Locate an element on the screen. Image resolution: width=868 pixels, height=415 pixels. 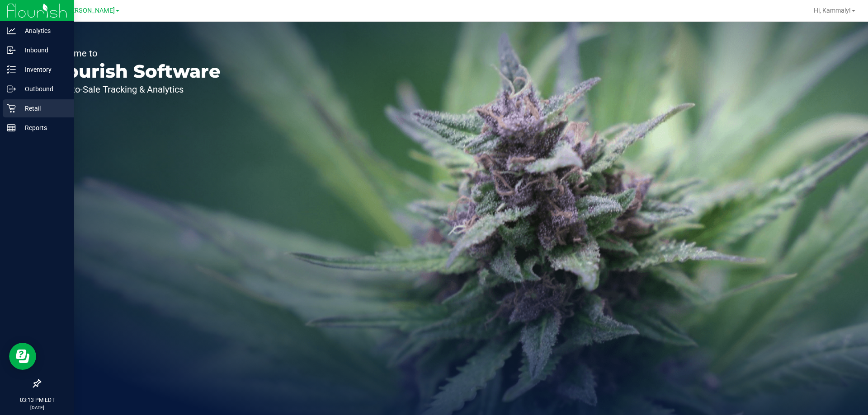
inline-svg: Inbound is located at coordinates (11, 50).